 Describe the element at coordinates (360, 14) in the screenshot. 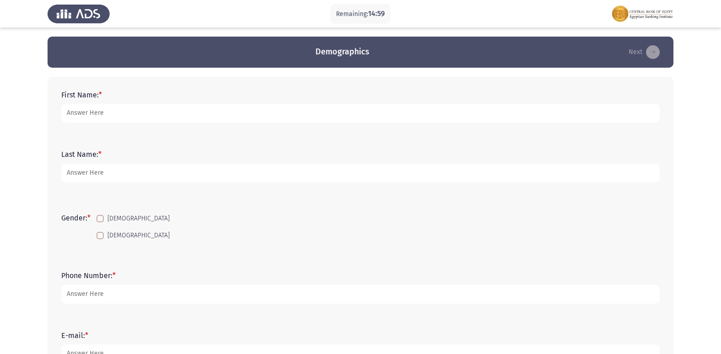

I see `p: Remaining:` at that location.